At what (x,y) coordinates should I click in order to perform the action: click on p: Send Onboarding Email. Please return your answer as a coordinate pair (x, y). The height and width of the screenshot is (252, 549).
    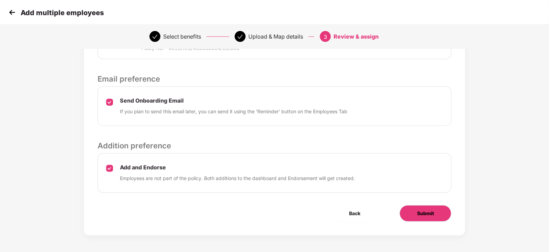
    Looking at the image, I should click on (234, 100).